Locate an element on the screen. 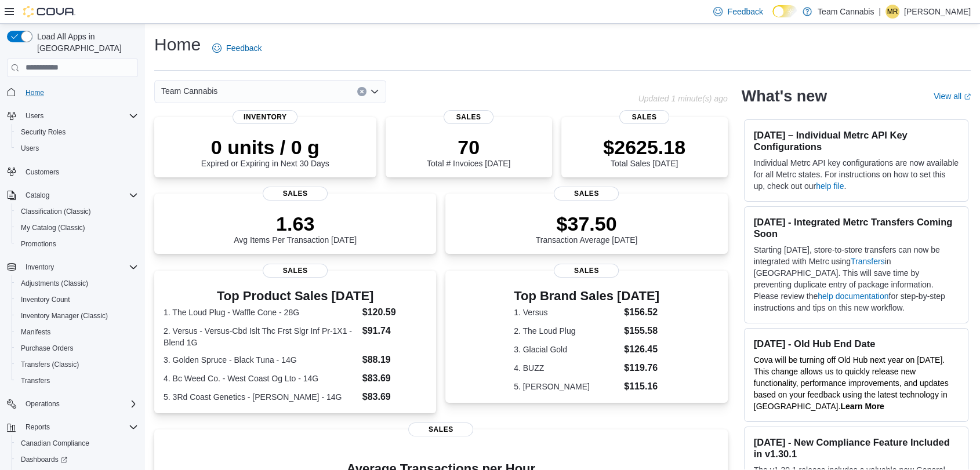 This screenshot has width=980, height=470. dt: 4. Bc Weed Co. - West Coast Og Lto - 14G is located at coordinates (260, 378).